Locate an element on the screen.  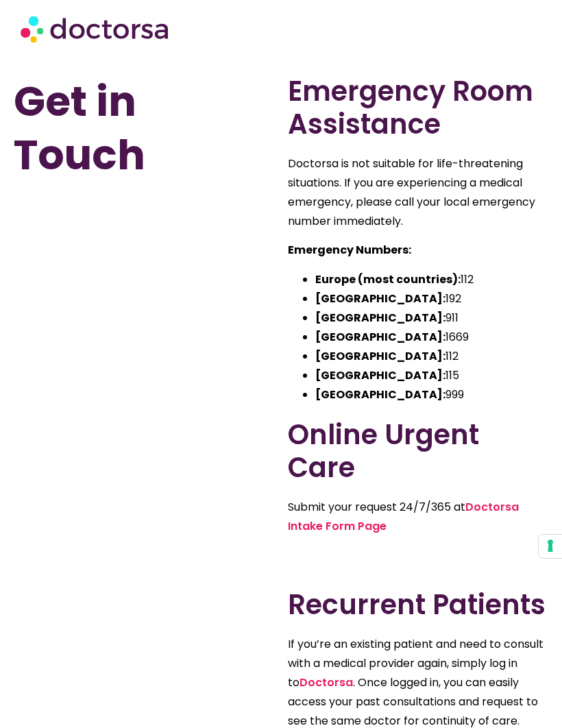
h2: Online Urgent Care is located at coordinates (418, 451).